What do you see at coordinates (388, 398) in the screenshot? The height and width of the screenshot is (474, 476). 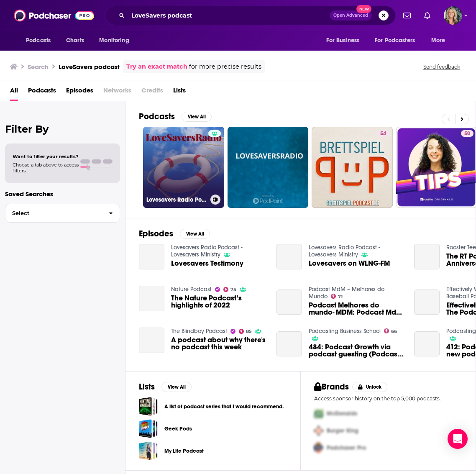 I see `p: Access sponsor history on the top 5,000 podcasts.` at bounding box center [388, 398].